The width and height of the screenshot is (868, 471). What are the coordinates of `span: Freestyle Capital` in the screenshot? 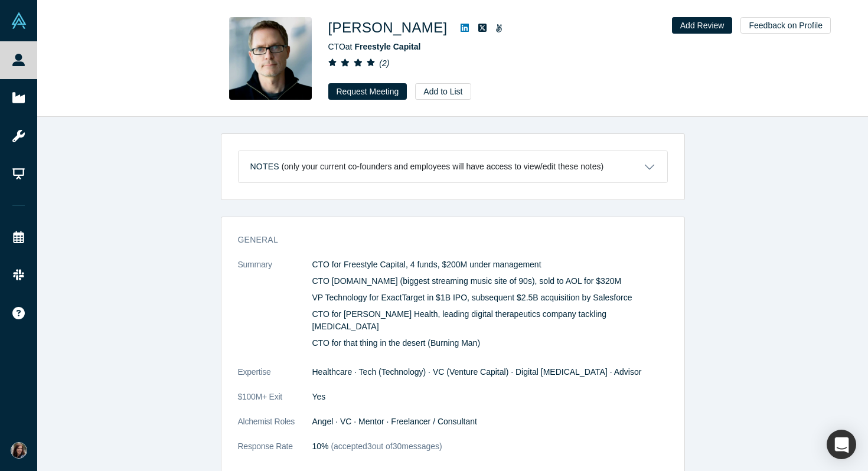 It's located at (387, 47).